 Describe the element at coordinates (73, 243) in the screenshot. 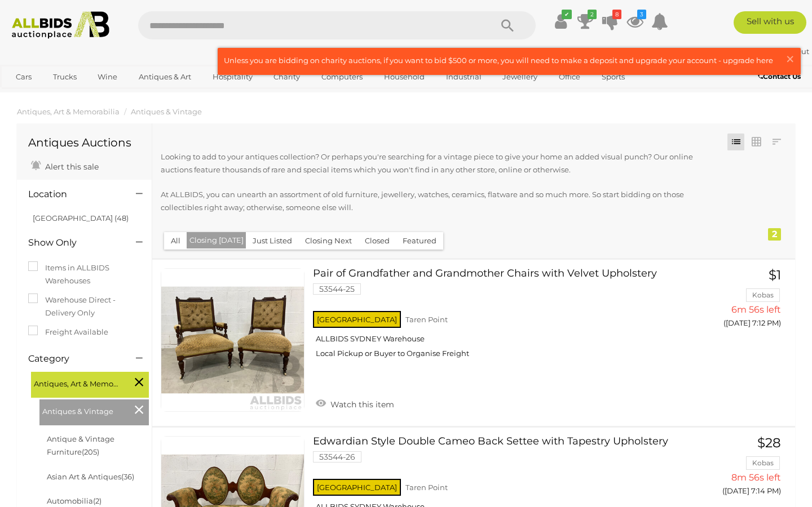

I see `h4: Show Only` at that location.